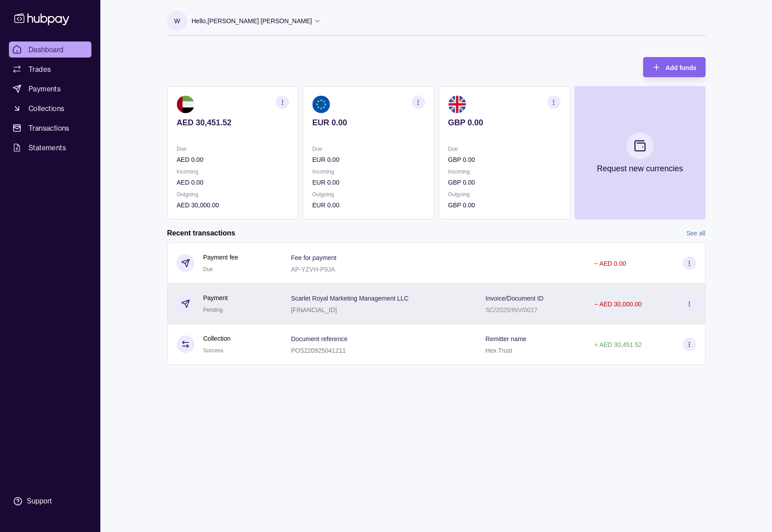 The image size is (772, 532). Describe the element at coordinates (50, 49) in the screenshot. I see `a: Dashboard` at that location.